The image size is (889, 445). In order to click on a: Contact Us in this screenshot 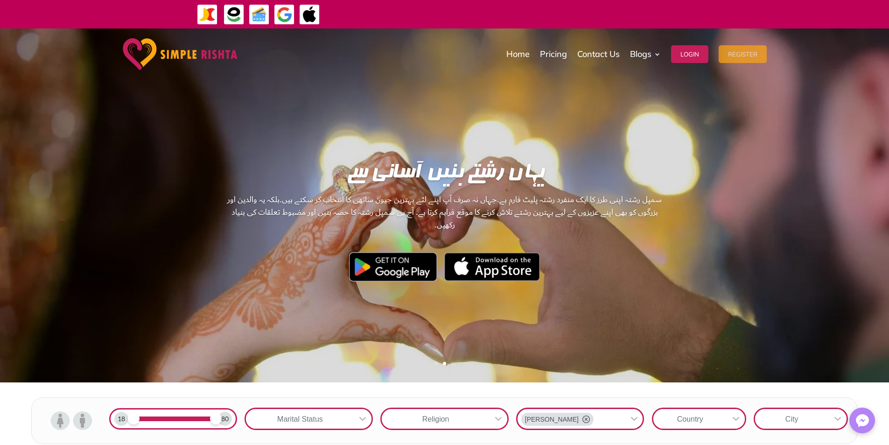, I will do `click(598, 54)`.